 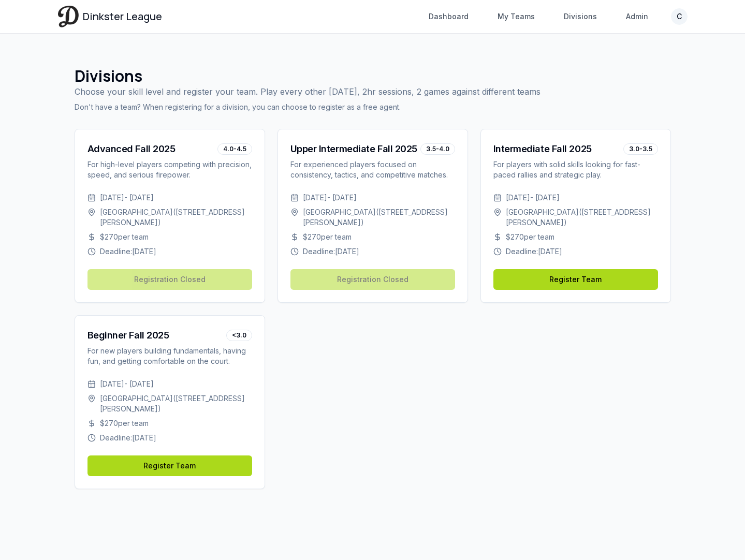 I want to click on div: Intermediate Fall 2025, so click(x=543, y=149).